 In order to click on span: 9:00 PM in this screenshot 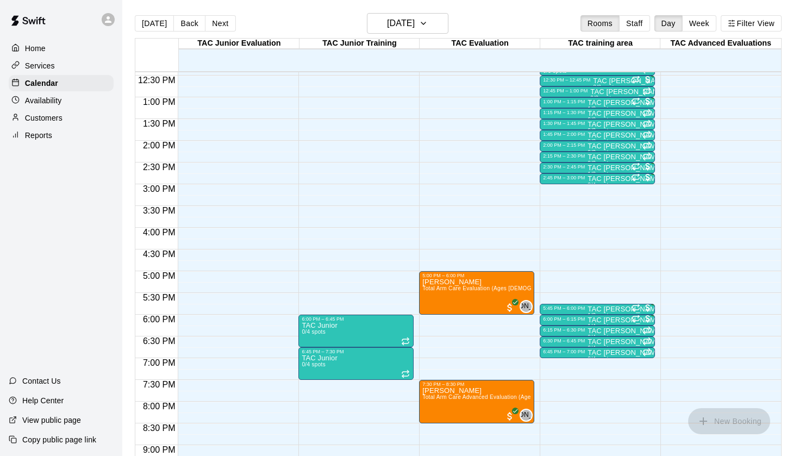, I will do `click(159, 450)`.